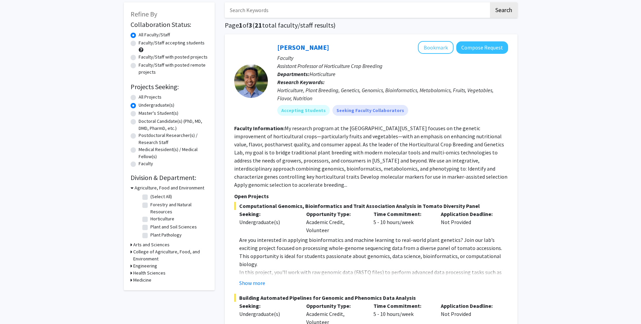 This screenshot has width=641, height=324. Describe the element at coordinates (392, 66) in the screenshot. I see `p: Assistant Professor of Horticulture Crop Breeding` at that location.